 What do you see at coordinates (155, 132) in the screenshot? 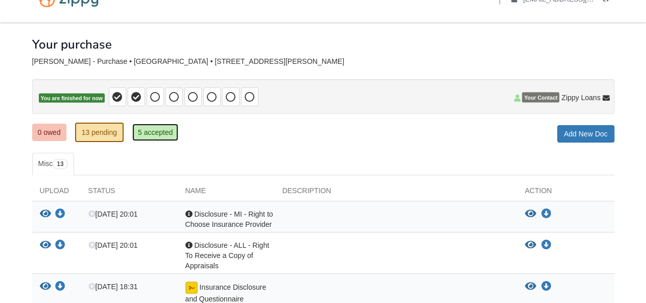
I see `a: 5 accepted` at bounding box center [155, 132].